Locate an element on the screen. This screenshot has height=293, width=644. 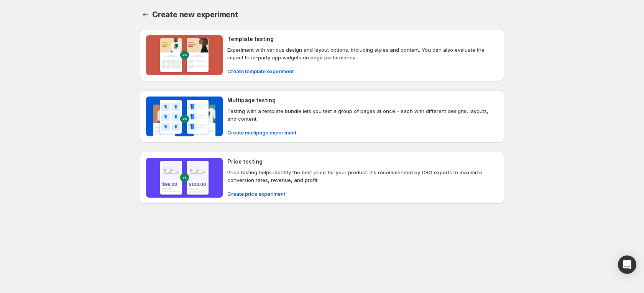
img: Multipage testing is located at coordinates (184, 116).